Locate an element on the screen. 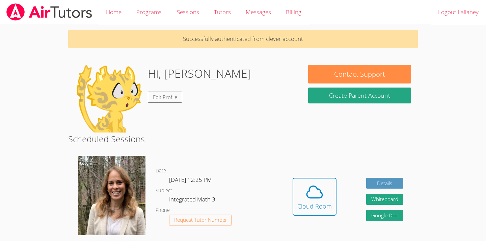  a: Edit Profile is located at coordinates (165, 97).